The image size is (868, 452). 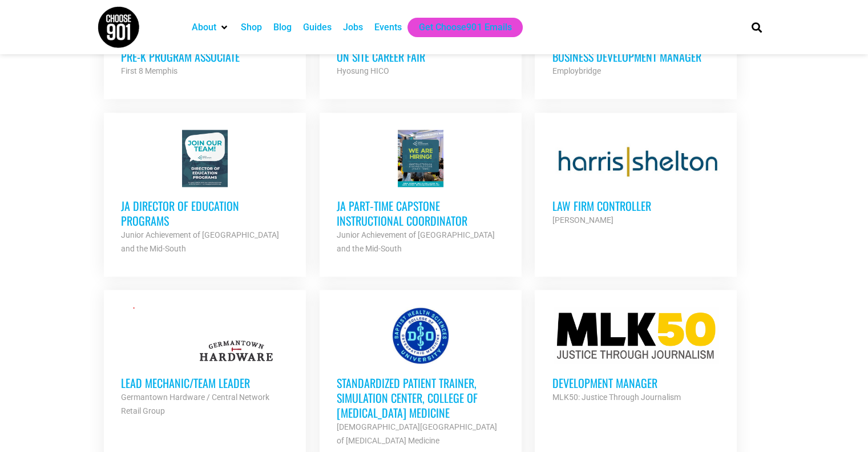 I want to click on nav: Main nav, so click(x=459, y=27).